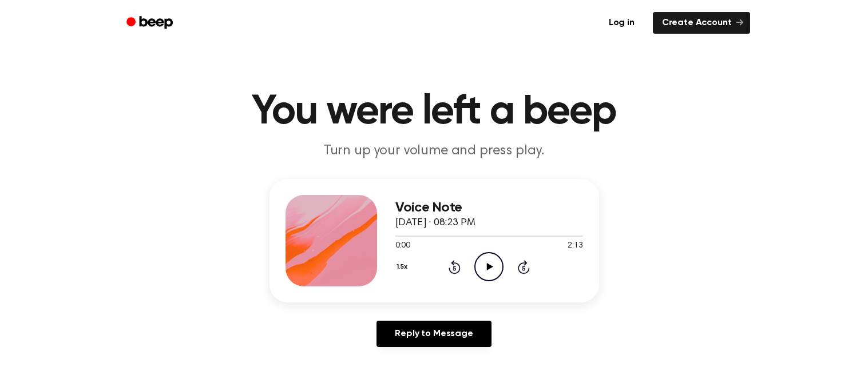  I want to click on span: 0:00, so click(402, 246).